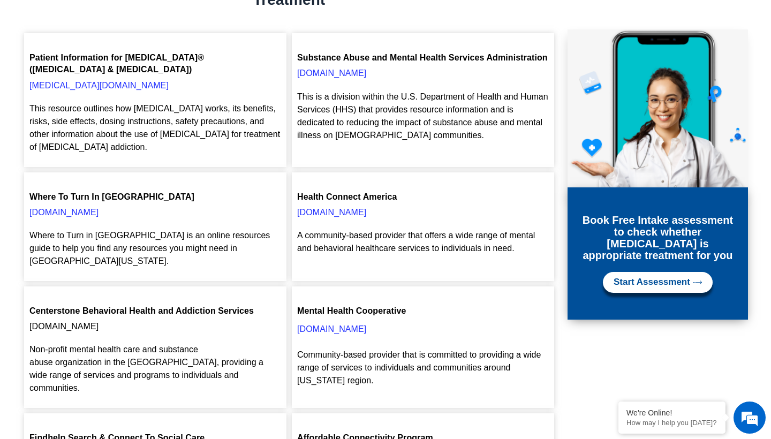 This screenshot has width=771, height=439. Describe the element at coordinates (104, 311) in the screenshot. I see `textarea: Type your message and hit 'Enter'` at that location.